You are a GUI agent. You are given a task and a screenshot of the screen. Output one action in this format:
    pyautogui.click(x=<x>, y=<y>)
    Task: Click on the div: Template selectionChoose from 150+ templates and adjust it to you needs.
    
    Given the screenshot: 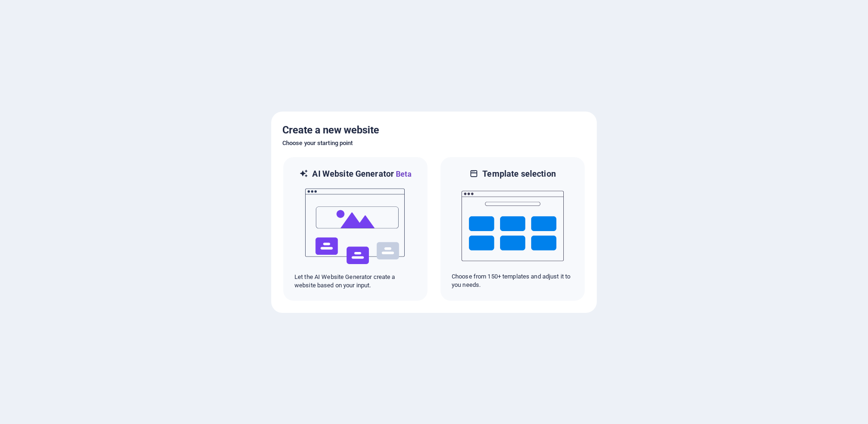 What is the action you would take?
    pyautogui.click(x=513, y=229)
    